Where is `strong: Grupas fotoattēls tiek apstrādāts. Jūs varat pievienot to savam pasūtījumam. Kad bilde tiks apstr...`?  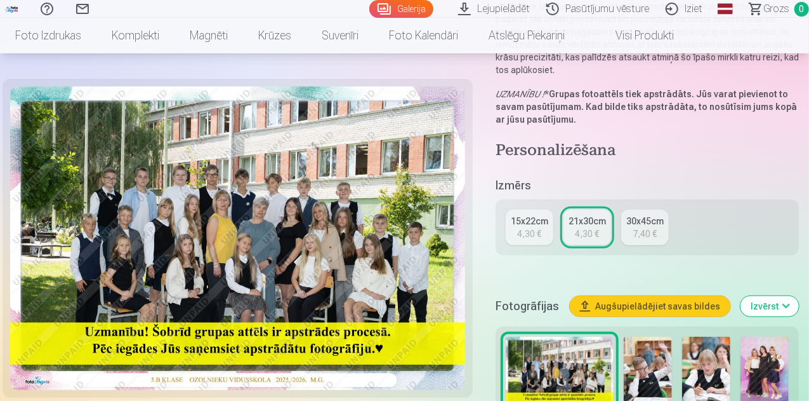 strong: Grupas fotoattēls tiek apstrādāts. Jūs varat pievienot to savam pasūtījumam. Kad bilde tiks apstr... is located at coordinates (646, 107).